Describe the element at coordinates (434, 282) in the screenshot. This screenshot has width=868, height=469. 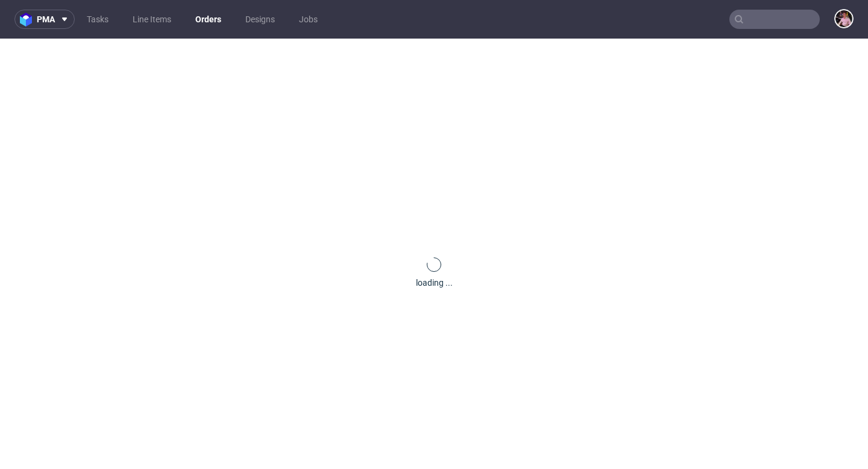
I see `div: loading ...` at that location.